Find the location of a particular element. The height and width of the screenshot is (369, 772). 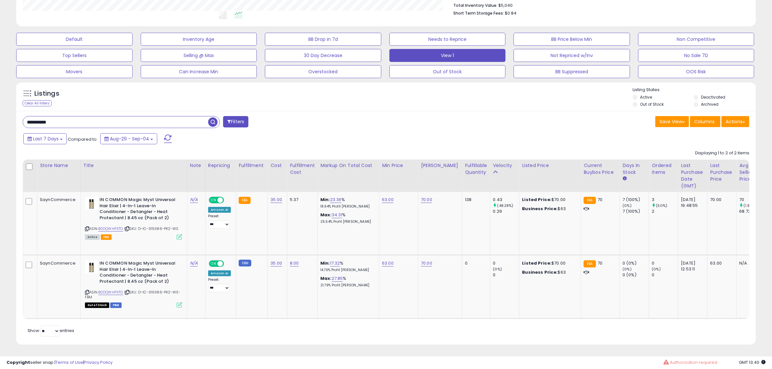

div: $70.00 is located at coordinates (549, 263).